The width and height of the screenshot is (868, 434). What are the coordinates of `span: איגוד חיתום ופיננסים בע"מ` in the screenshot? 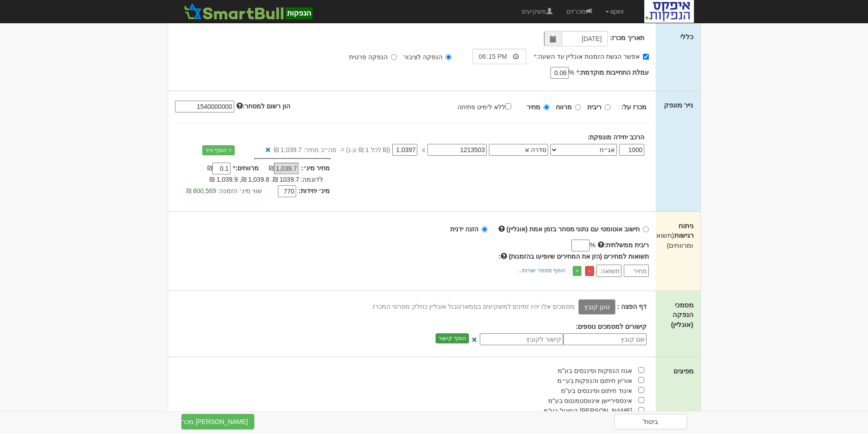 It's located at (597, 391).